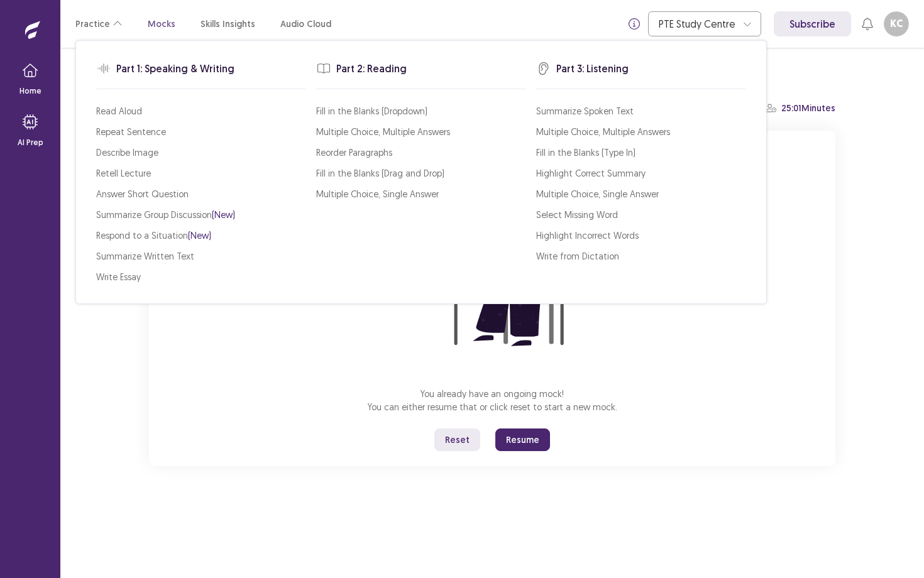  What do you see at coordinates (31, 91) in the screenshot?
I see `p: Home` at bounding box center [31, 91].